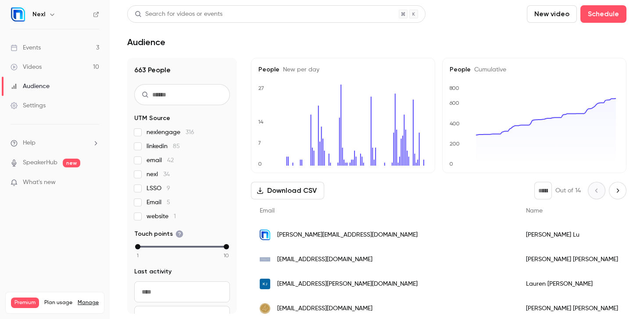 The width and height of the screenshot is (644, 319). I want to click on span: website, so click(161, 216).